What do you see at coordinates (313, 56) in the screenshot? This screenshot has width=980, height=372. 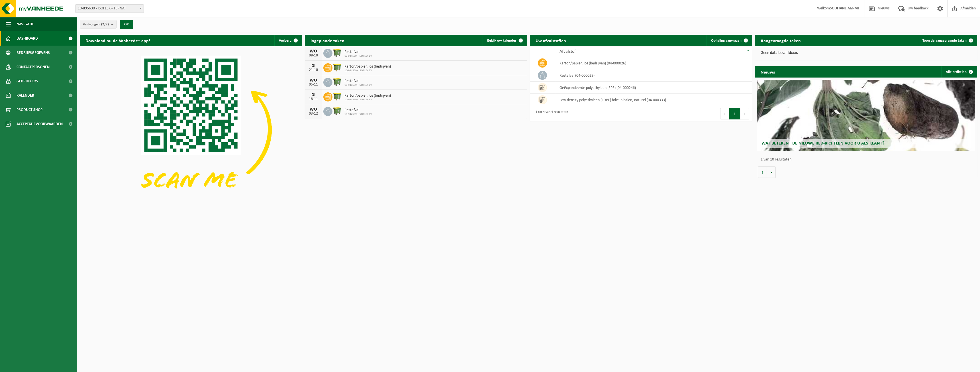 I see `div: 08-10` at bounding box center [313, 56].